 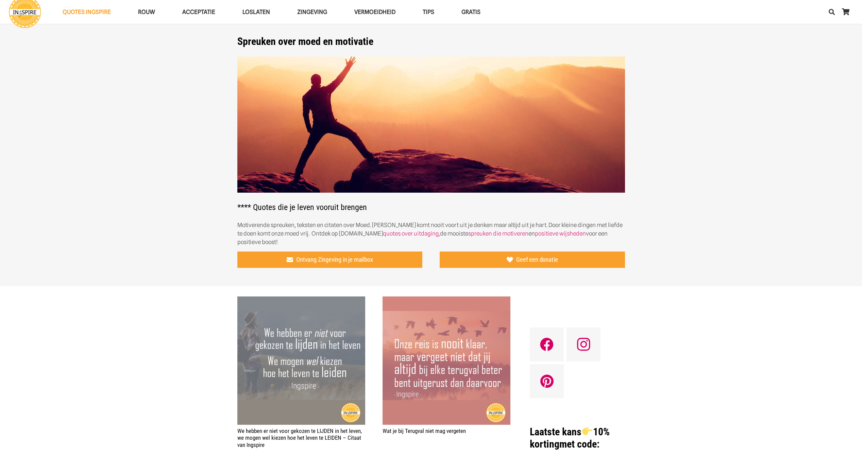 What do you see at coordinates (375, 12) in the screenshot?
I see `a: VERMOEIDHEIDVERMOEIDHEID Menu` at bounding box center [375, 12].